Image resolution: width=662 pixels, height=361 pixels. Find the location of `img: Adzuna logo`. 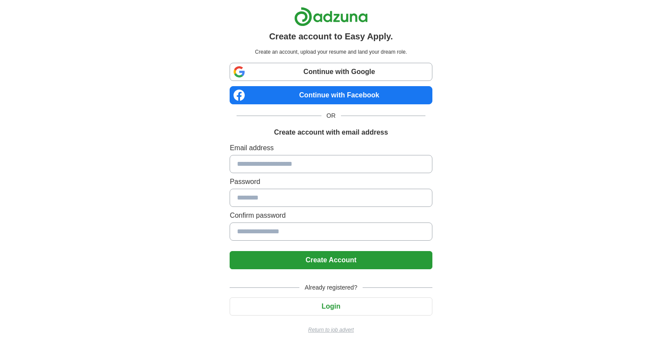

img: Adzuna logo is located at coordinates (331, 16).